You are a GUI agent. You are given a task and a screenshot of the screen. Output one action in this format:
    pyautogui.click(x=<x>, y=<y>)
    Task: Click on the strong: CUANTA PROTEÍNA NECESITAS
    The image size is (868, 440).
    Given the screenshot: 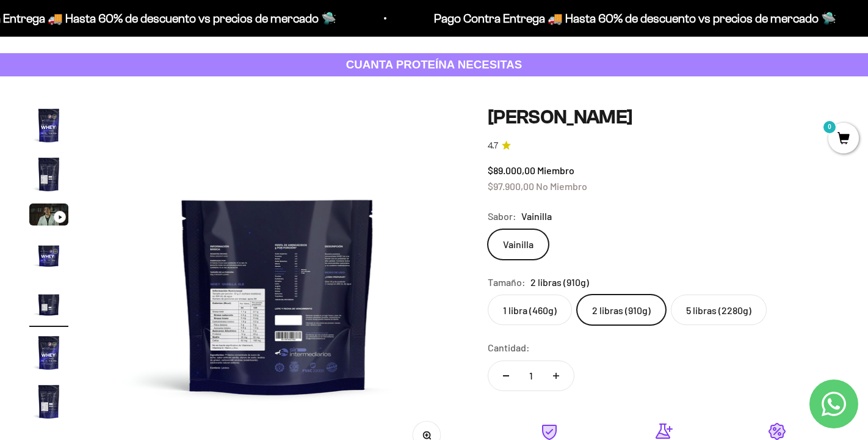 What is the action you would take?
    pyautogui.click(x=434, y=64)
    